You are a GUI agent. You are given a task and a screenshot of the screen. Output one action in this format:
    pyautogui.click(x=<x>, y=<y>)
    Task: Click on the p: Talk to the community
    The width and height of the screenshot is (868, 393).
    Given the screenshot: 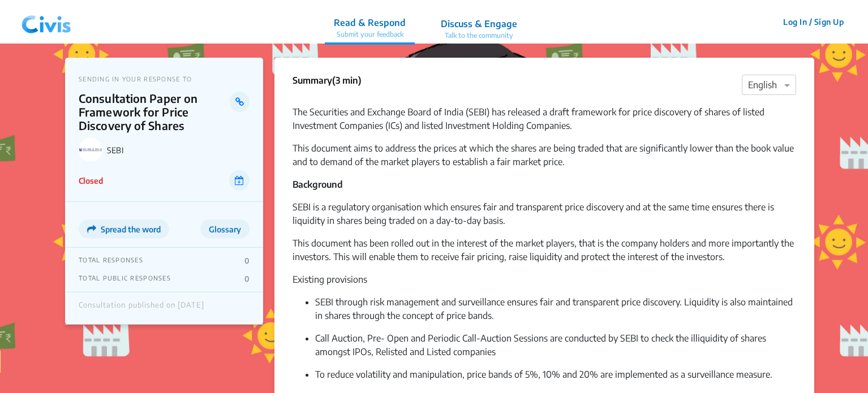 What is the action you would take?
    pyautogui.click(x=478, y=36)
    